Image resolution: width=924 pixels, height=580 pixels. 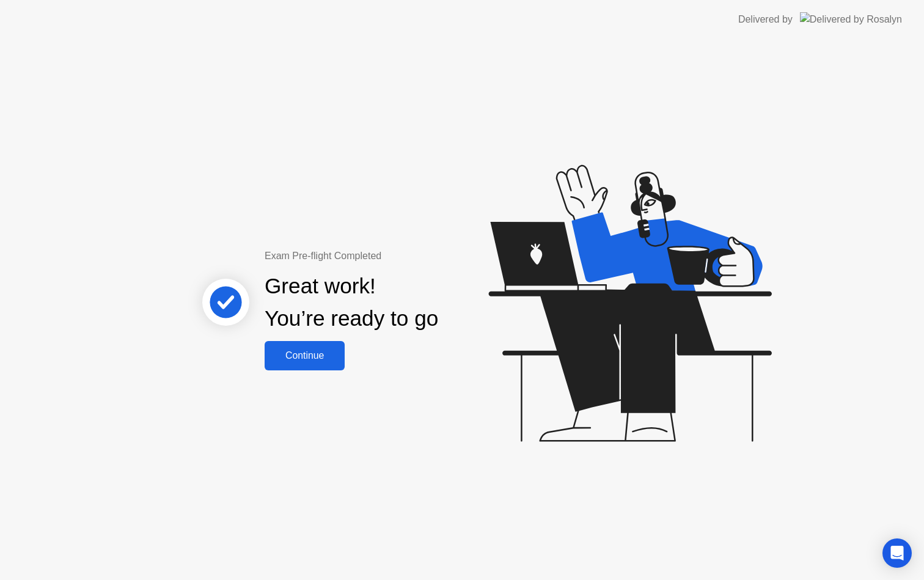 What do you see at coordinates (897, 553) in the screenshot?
I see `div: Open Intercom Messenger` at bounding box center [897, 553].